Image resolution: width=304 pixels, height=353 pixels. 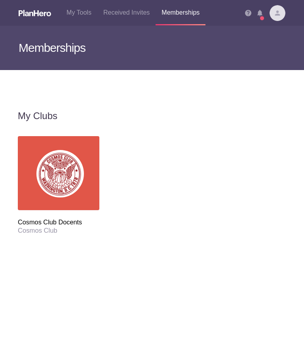 I want to click on h5: Cosmos Club Docents, so click(x=59, y=222).